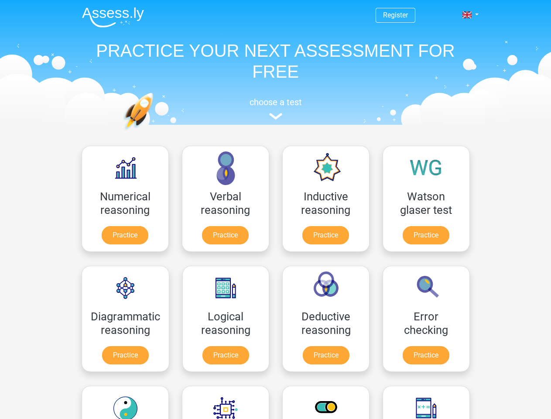 Image resolution: width=551 pixels, height=419 pixels. I want to click on h1: PRACTICE YOUR NEXT ASSESSMENT FOR FREE, so click(276, 61).